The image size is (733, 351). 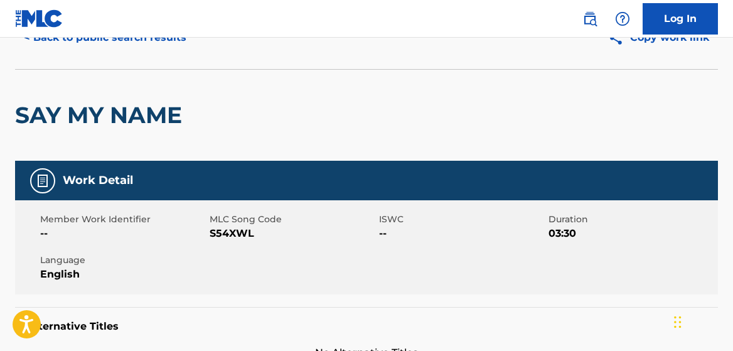 What do you see at coordinates (659, 38) in the screenshot?
I see `button: Copy work link` at bounding box center [659, 38].